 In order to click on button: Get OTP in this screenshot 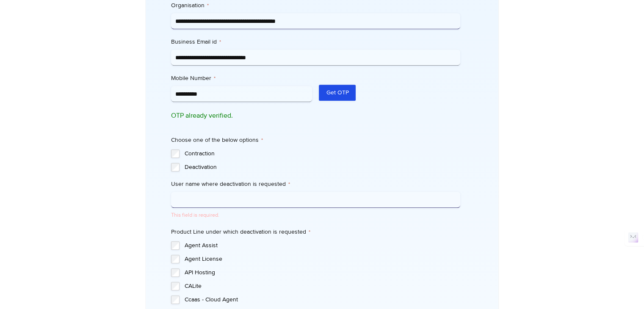, I will do `click(337, 93)`.